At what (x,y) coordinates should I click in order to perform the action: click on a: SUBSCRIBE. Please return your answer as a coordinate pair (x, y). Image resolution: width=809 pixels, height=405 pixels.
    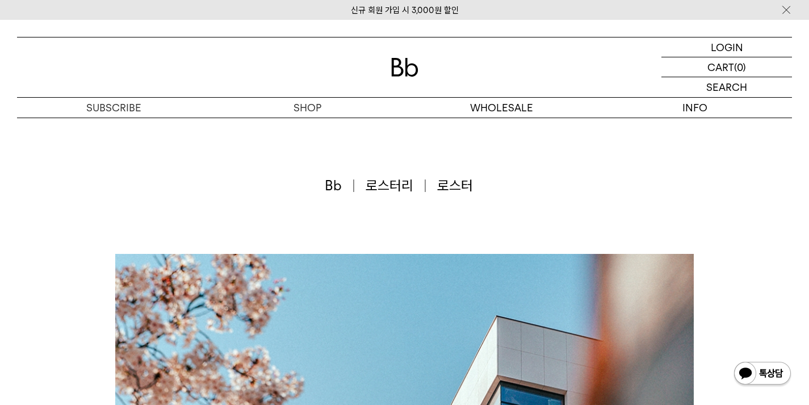
    Looking at the image, I should click on (113, 107).